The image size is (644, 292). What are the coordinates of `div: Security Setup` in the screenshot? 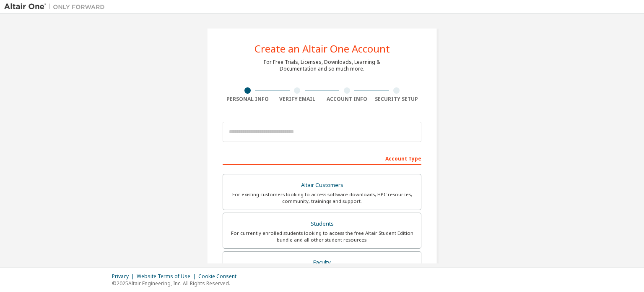 It's located at (397, 99).